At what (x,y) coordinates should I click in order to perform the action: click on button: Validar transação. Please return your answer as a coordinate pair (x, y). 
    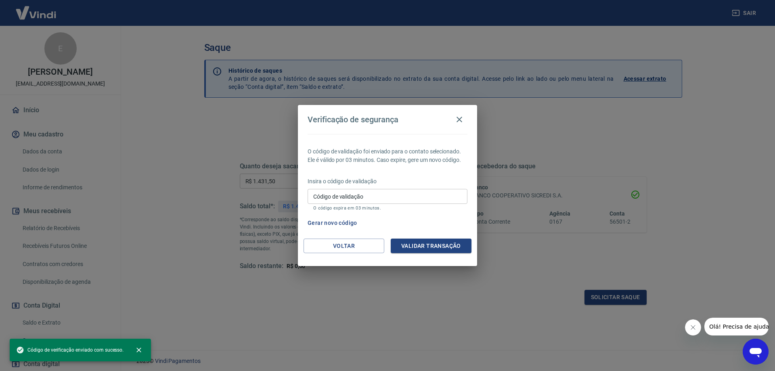
    Looking at the image, I should click on (431, 246).